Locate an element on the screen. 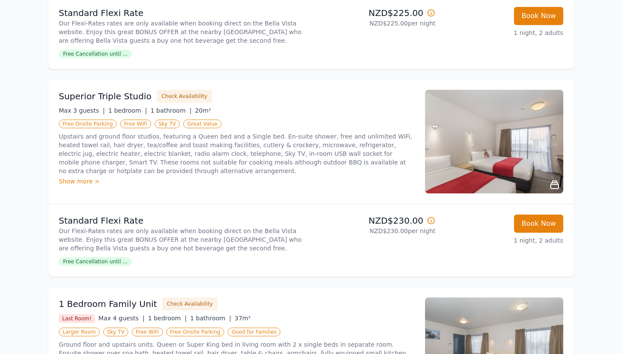 The image size is (622, 354). span: 20m² is located at coordinates (203, 111).